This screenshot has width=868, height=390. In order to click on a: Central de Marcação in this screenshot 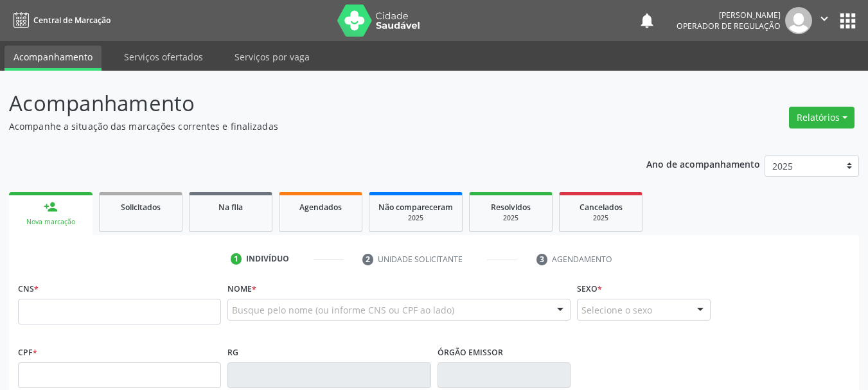, I will do `click(60, 20)`.